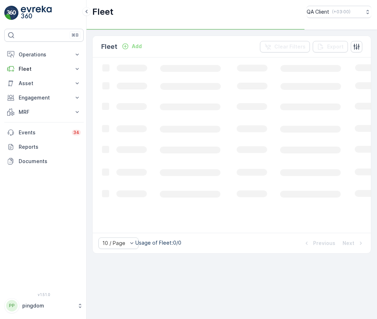  I want to click on button: PPpingdom, so click(44, 306).